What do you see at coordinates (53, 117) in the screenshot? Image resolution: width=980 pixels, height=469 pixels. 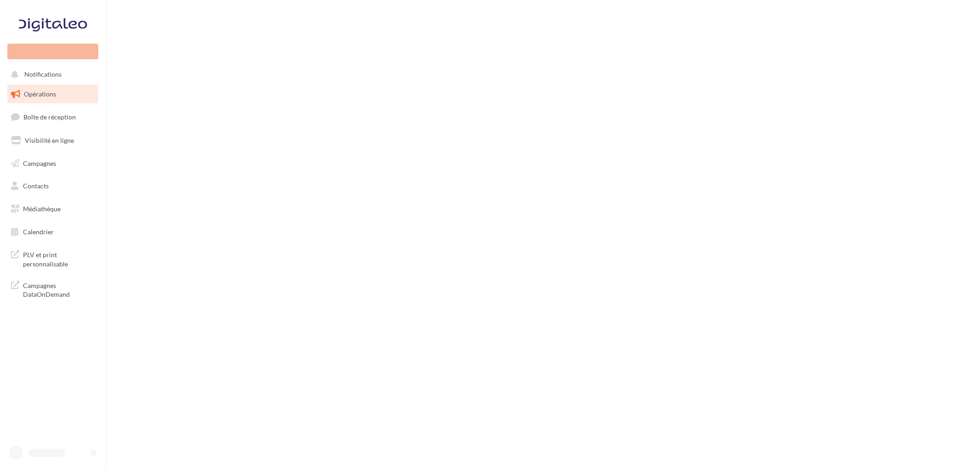 I see `a: Boîte de réception` at bounding box center [53, 117].